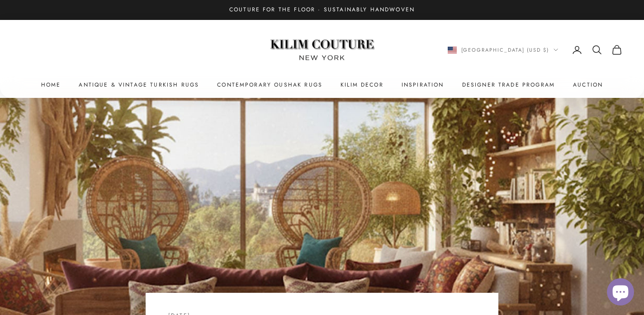 The width and height of the screenshot is (644, 315). Describe the element at coordinates (322, 10) in the screenshot. I see `p: Couture for the Floor · Sustainably Handwoven` at that location.